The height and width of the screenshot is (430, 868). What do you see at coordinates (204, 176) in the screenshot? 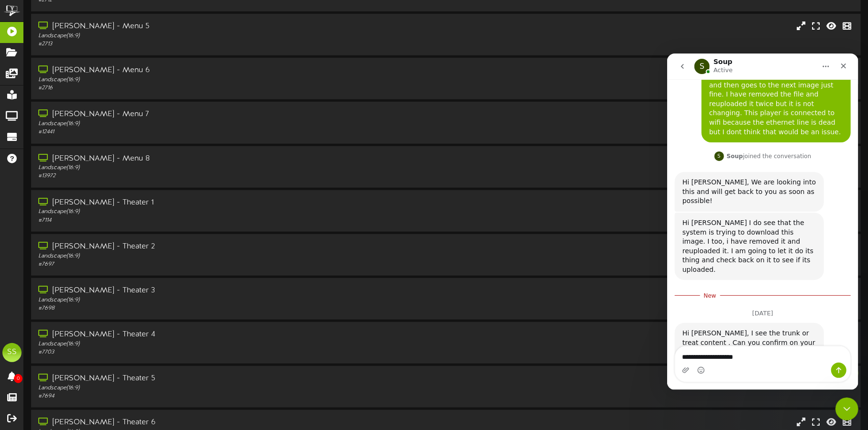
I see `div: # 13972` at bounding box center [204, 176].